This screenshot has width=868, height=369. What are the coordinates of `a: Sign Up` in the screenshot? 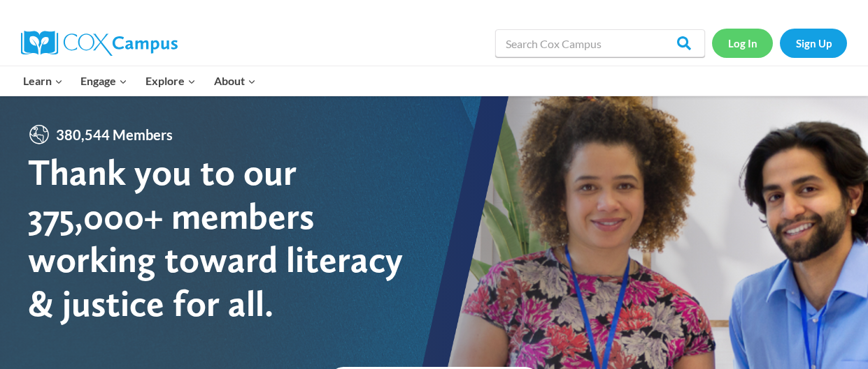 It's located at (813, 43).